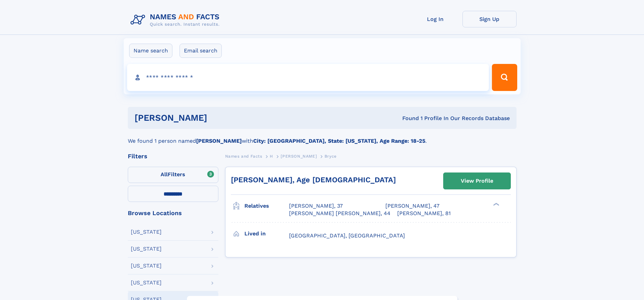  What do you see at coordinates (244, 156) in the screenshot?
I see `a: Names and Facts` at bounding box center [244, 156].